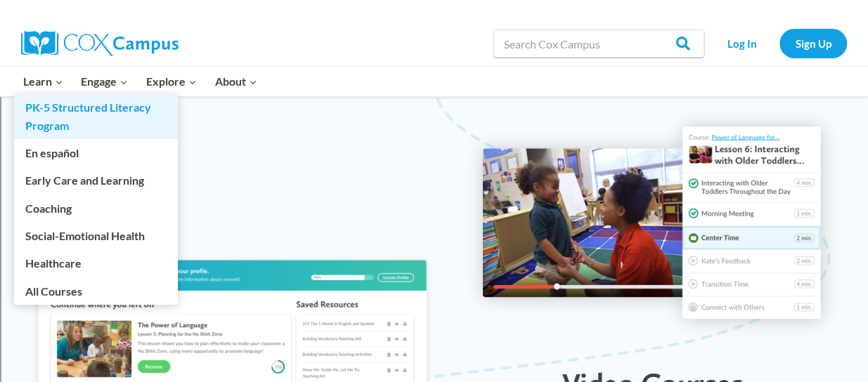 This screenshot has width=868, height=382. I want to click on button: Child menu of Engage, so click(105, 81).